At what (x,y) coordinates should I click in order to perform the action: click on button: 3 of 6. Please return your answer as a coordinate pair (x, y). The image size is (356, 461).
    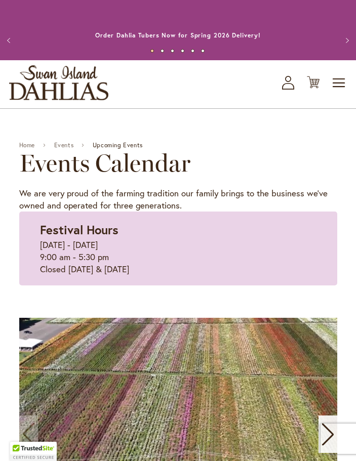
    Looking at the image, I should click on (172, 51).